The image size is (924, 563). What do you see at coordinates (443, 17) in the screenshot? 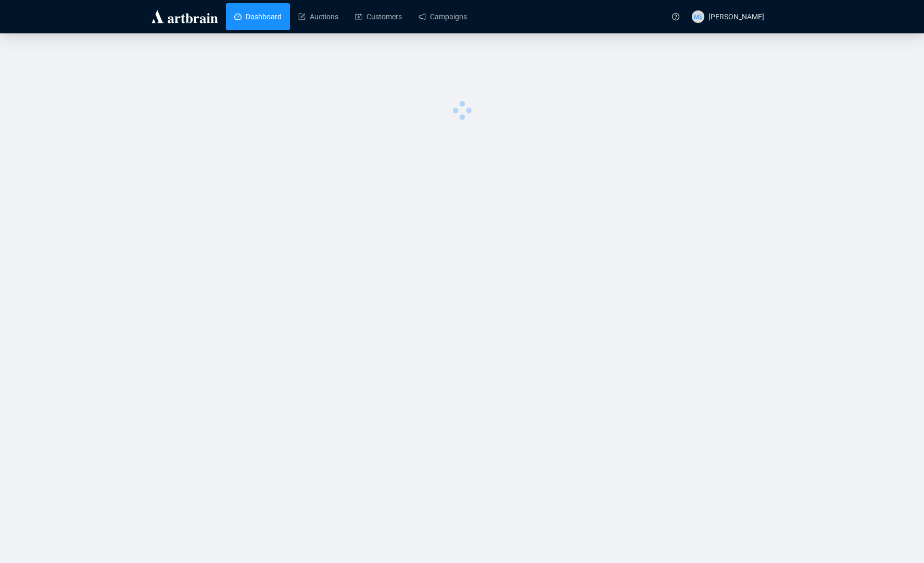
I see `a: Campaigns` at bounding box center [443, 17].